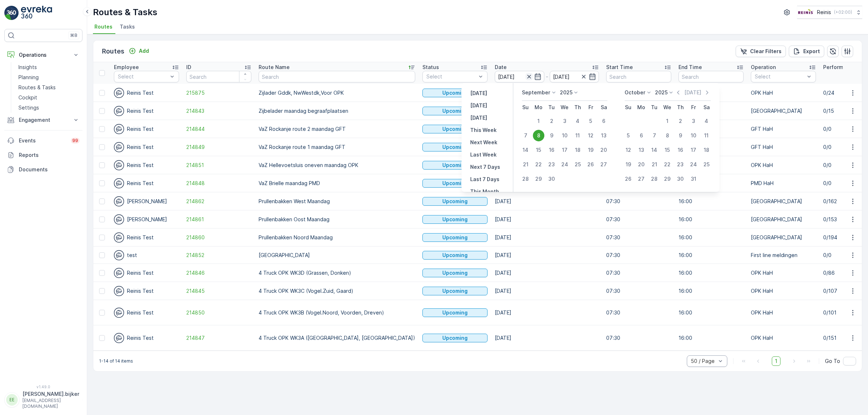  I want to click on div: 3, so click(693, 121).